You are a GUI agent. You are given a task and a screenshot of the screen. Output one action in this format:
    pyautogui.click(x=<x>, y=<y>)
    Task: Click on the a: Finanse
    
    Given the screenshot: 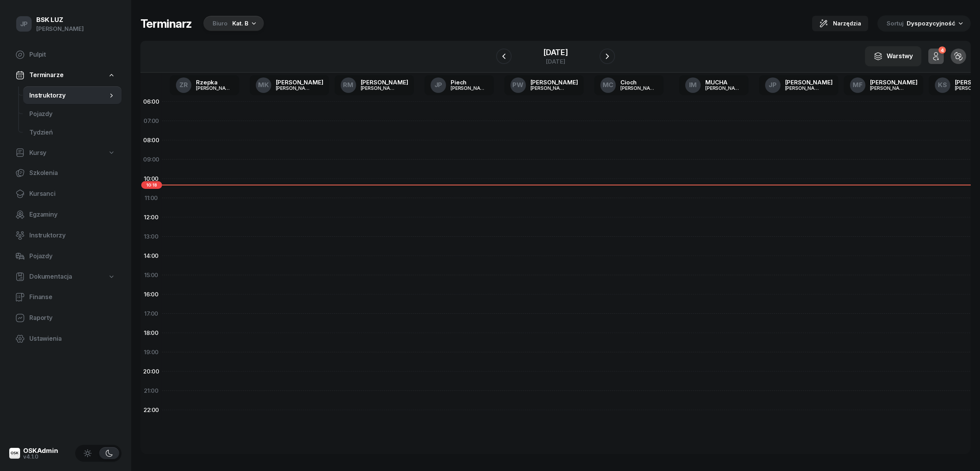 What is the action you would take?
    pyautogui.click(x=65, y=297)
    